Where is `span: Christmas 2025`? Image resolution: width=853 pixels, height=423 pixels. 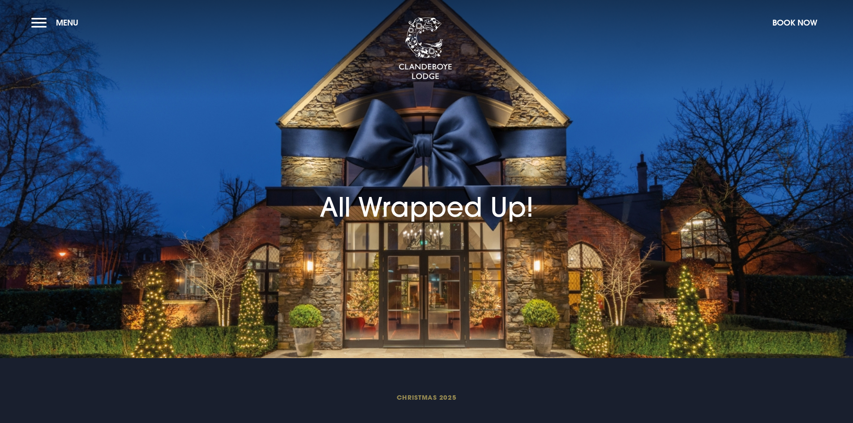
span: Christmas 2025 is located at coordinates (426, 397).